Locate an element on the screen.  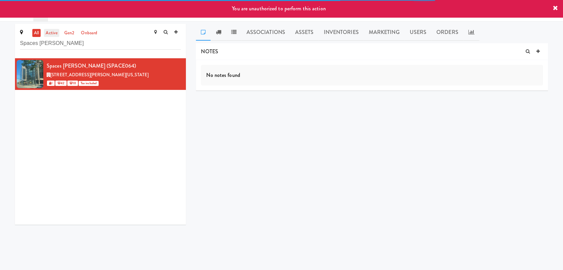
div: No notes found is located at coordinates (372, 75).